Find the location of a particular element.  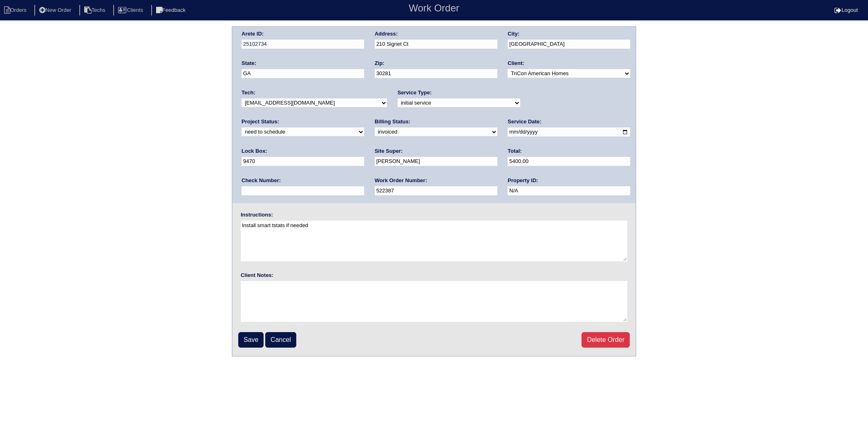

label: Client Notes: is located at coordinates (257, 275).